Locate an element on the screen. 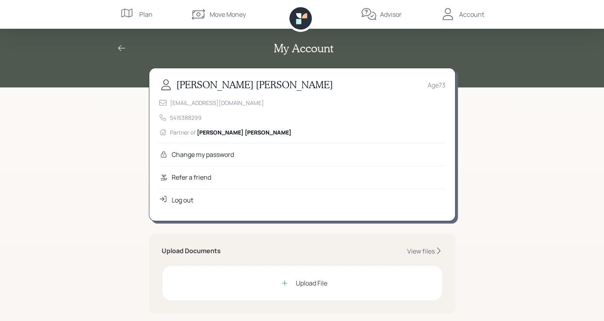 Image resolution: width=604 pixels, height=321 pixels. div: Change my password is located at coordinates (203, 154).